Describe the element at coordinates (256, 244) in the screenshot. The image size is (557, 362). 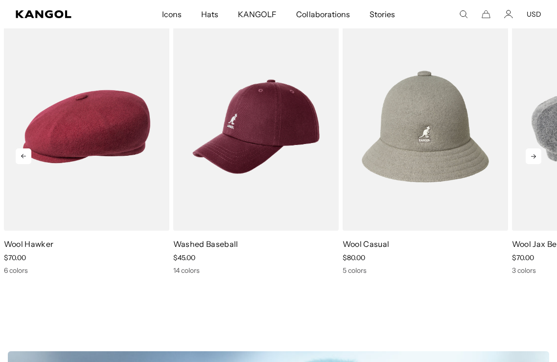
I see `p: Washed Baseball` at that location.